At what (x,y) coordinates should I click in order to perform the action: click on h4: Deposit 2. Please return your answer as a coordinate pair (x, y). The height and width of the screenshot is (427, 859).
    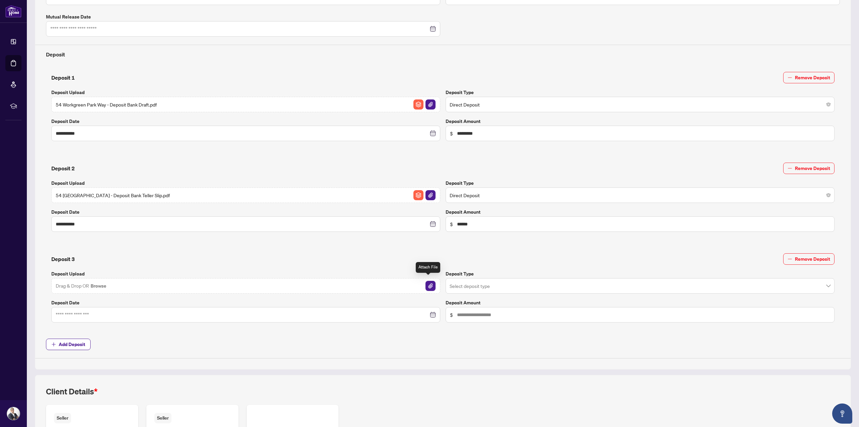
    Looking at the image, I should click on (63, 168).